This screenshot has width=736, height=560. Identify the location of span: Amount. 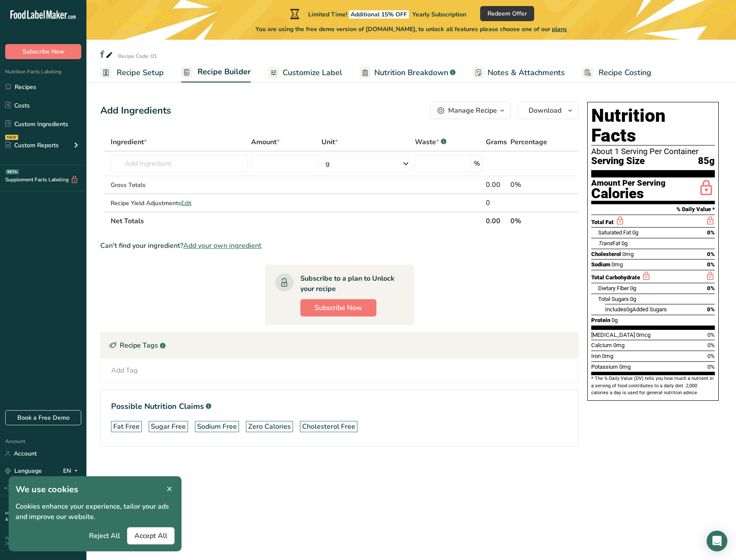
(266, 142).